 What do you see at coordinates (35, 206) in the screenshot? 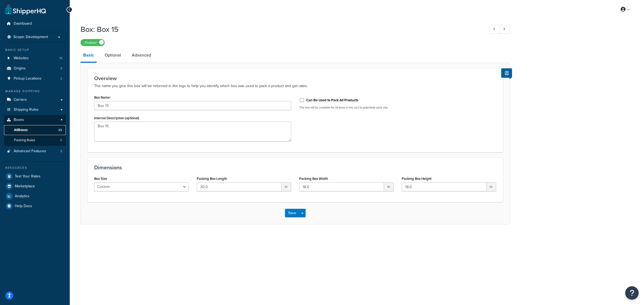
I see `li: Help Docs` at bounding box center [35, 206].